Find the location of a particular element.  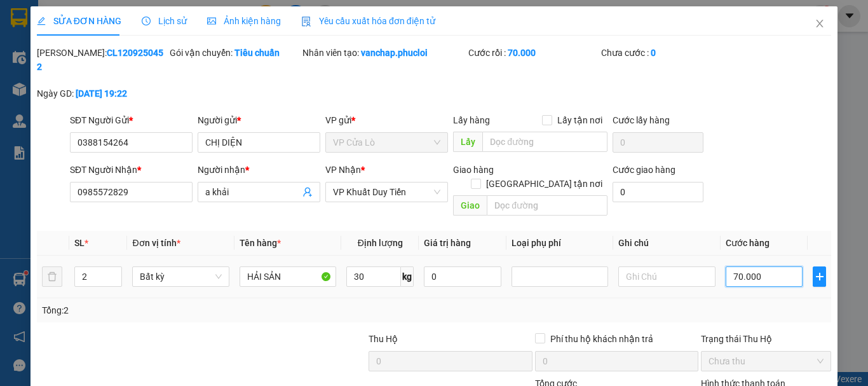

span: Lấy hàng is located at coordinates (471, 120).